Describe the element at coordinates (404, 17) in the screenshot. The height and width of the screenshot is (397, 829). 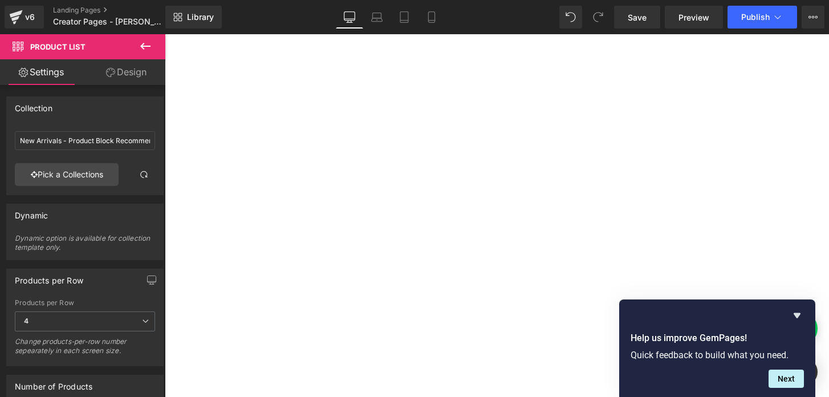
I see `a: Tablet` at that location.